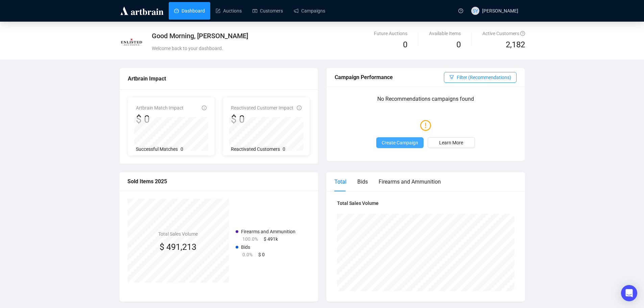 This screenshot has width=644, height=308. I want to click on span: Reactivated Customer Impact, so click(262, 108).